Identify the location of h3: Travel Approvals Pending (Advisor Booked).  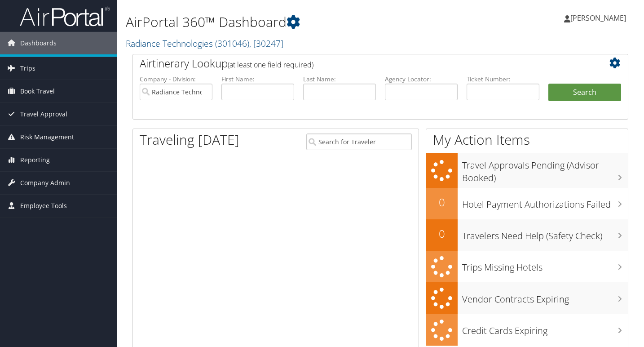
(545, 169).